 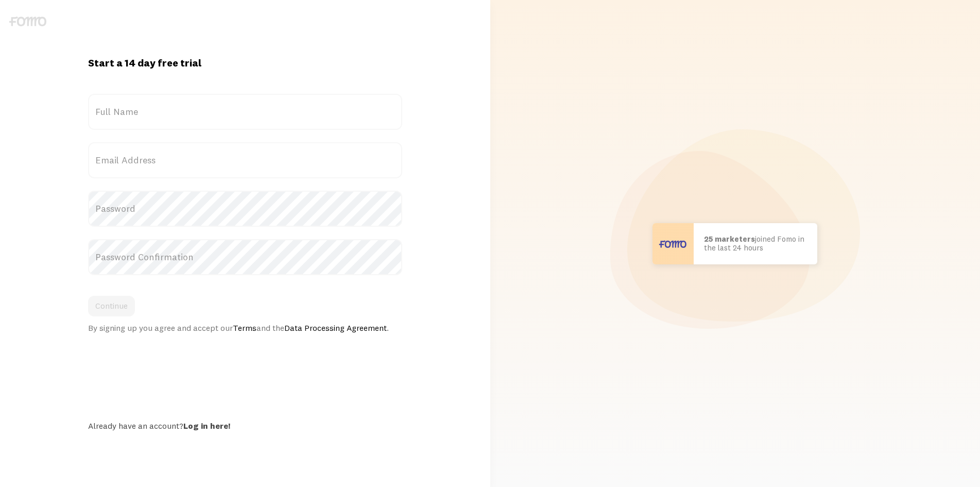 What do you see at coordinates (245, 328) in the screenshot?
I see `div: By signing up you agree and accept our and the .` at bounding box center [245, 328].